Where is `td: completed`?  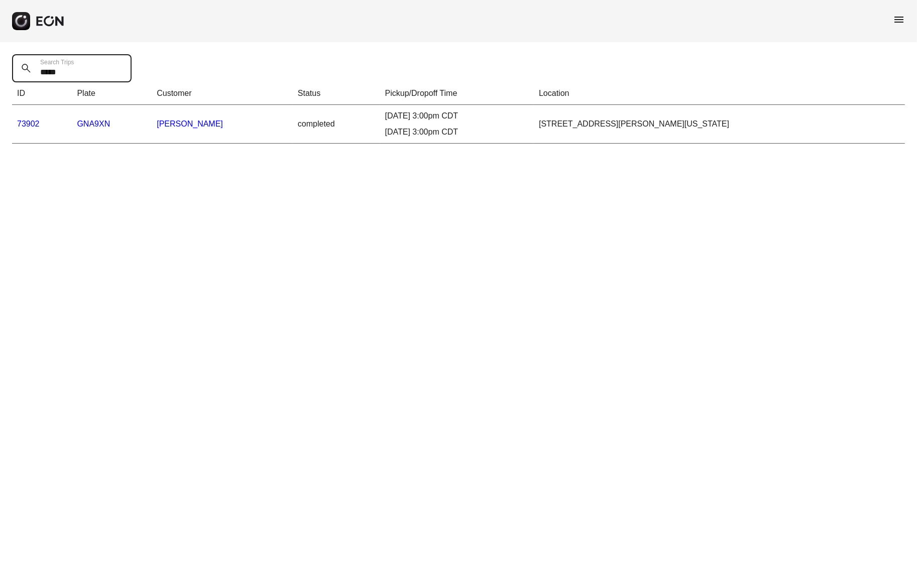 td: completed is located at coordinates (337, 124).